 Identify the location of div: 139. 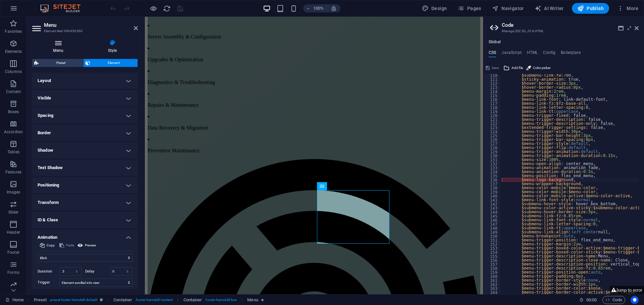
(492, 192).